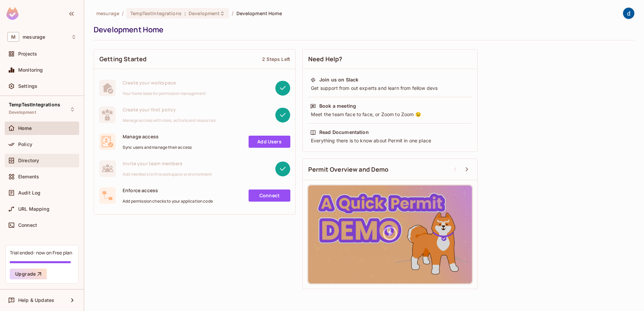  Describe the element at coordinates (25, 128) in the screenshot. I see `span: Home` at that location.